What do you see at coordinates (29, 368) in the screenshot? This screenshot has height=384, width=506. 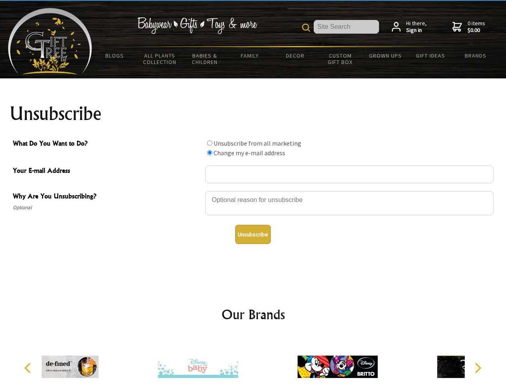 I see `button: Previous` at bounding box center [29, 368].